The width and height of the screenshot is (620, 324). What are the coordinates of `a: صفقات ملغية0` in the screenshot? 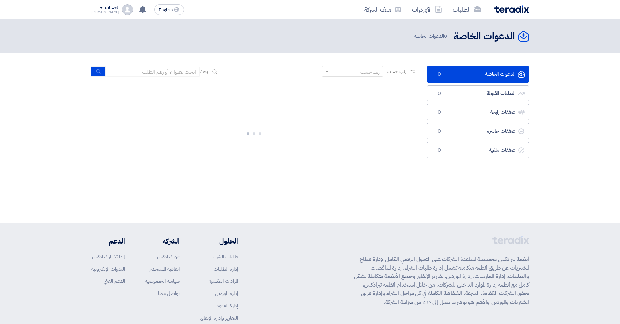 It's located at (478, 150).